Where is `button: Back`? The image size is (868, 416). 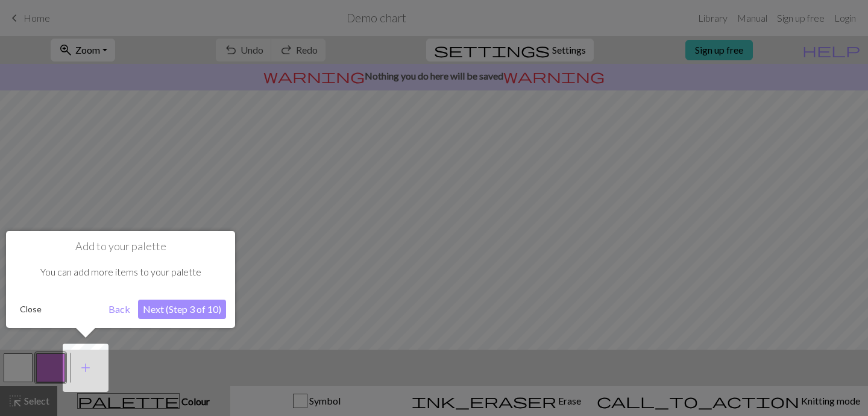 button: Back is located at coordinates (119, 309).